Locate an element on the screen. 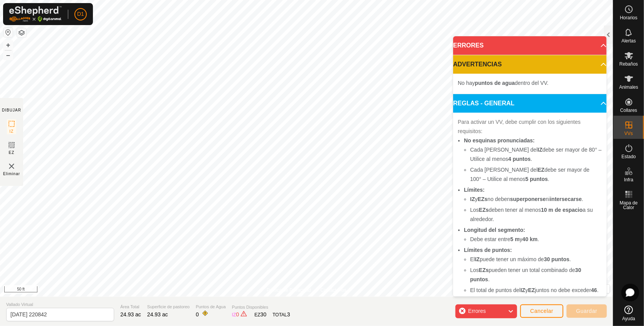 This screenshot has height=326, width=644. b: intersecarse is located at coordinates (566, 199).